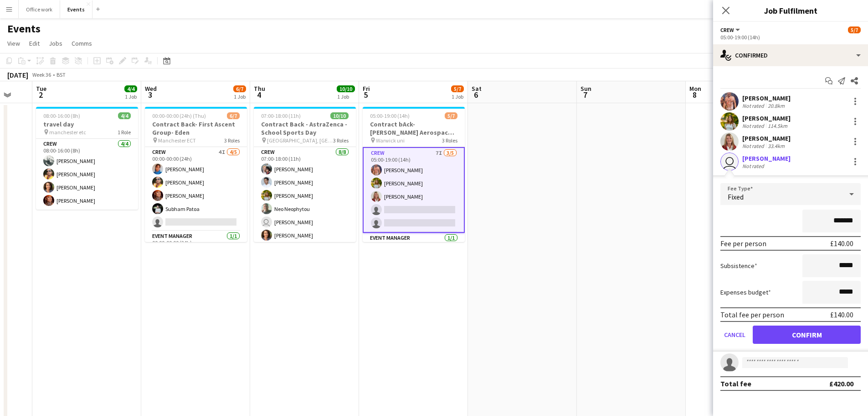  What do you see at coordinates (42, 75) in the screenshot?
I see `span: Week 36` at bounding box center [42, 75].